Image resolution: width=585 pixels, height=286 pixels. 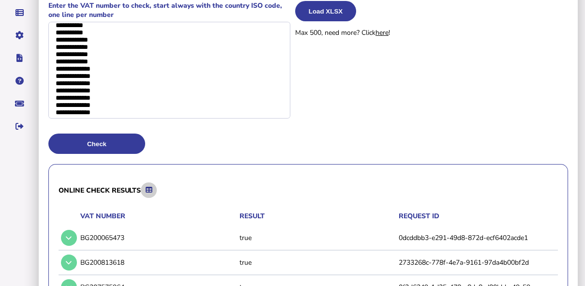 I want to click on button: Sign out, so click(x=19, y=126).